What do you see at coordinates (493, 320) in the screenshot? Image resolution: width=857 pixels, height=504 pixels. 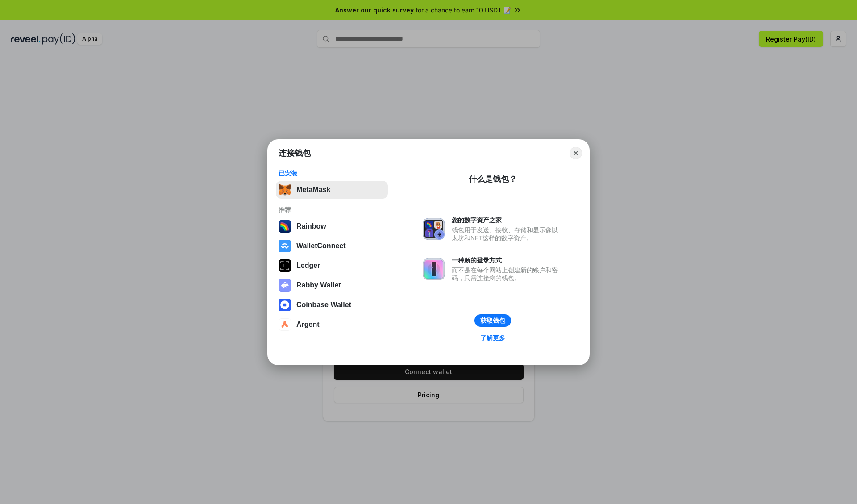 I see `button: 获取钱包` at bounding box center [493, 320].